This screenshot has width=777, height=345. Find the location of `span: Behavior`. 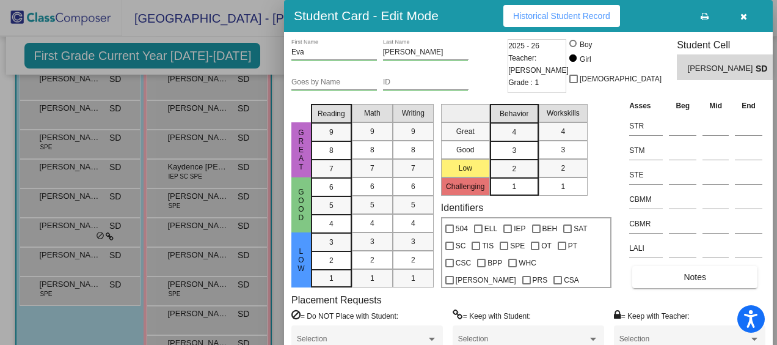

span: Behavior is located at coordinates (514, 114).